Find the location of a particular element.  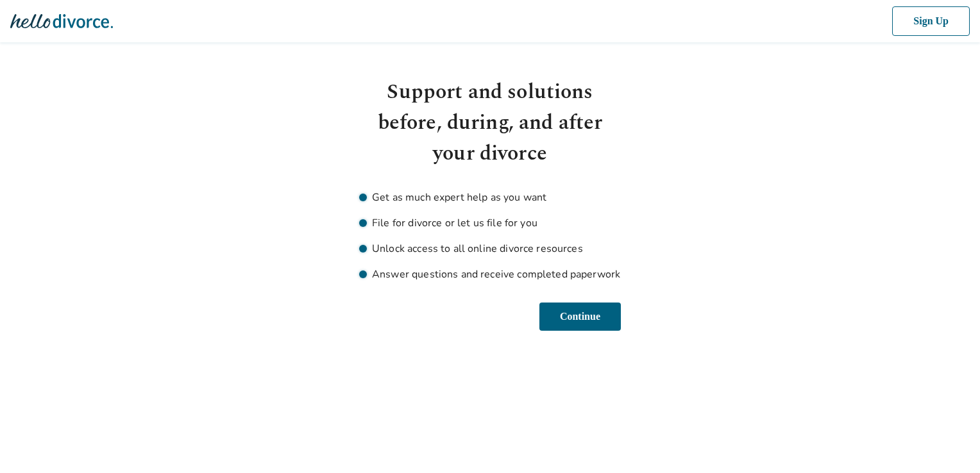

li: File for divorce or let us file for you is located at coordinates (490, 223).